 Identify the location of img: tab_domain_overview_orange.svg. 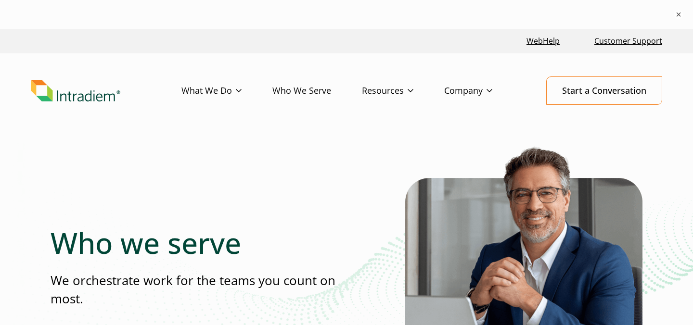
(30, 60).